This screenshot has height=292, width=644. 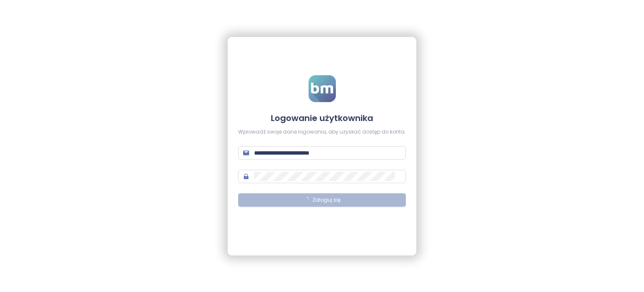 I want to click on span: loading, so click(x=306, y=199).